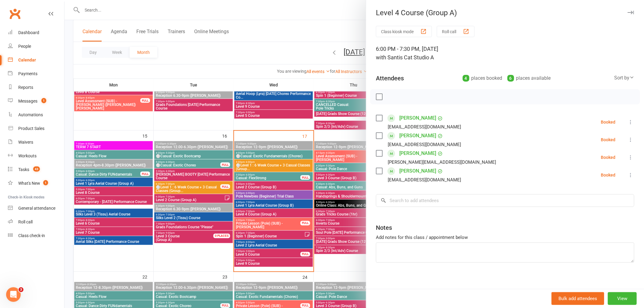 Image resolution: width=644 pixels, height=308 pixels. What do you see at coordinates (25, 87) in the screenshot?
I see `div: Reports` at bounding box center [25, 87].